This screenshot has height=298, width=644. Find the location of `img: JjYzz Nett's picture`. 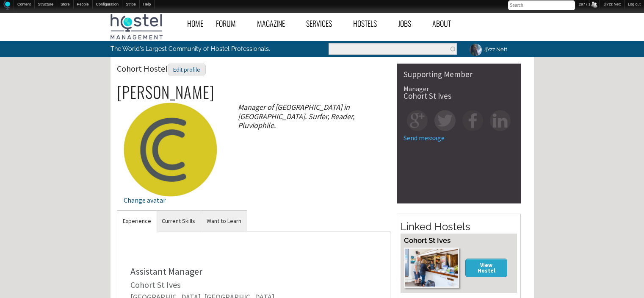

img: JjYzz Nett's picture is located at coordinates (475, 50).